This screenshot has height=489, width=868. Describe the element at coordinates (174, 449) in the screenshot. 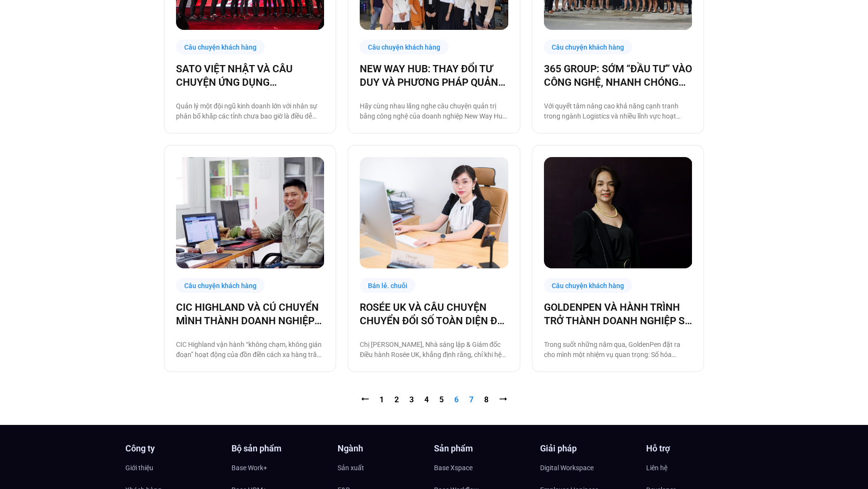

I see `h4: Công ty` at that location.